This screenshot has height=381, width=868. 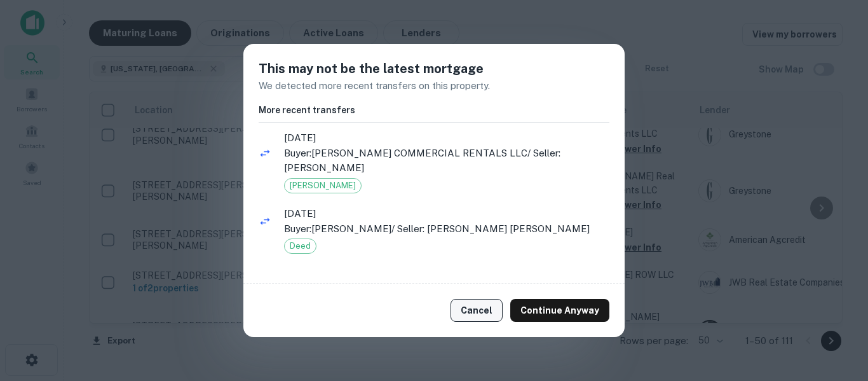 What do you see at coordinates (434, 86) in the screenshot?
I see `p: We detected more recent transfers on this property.` at bounding box center [434, 86].